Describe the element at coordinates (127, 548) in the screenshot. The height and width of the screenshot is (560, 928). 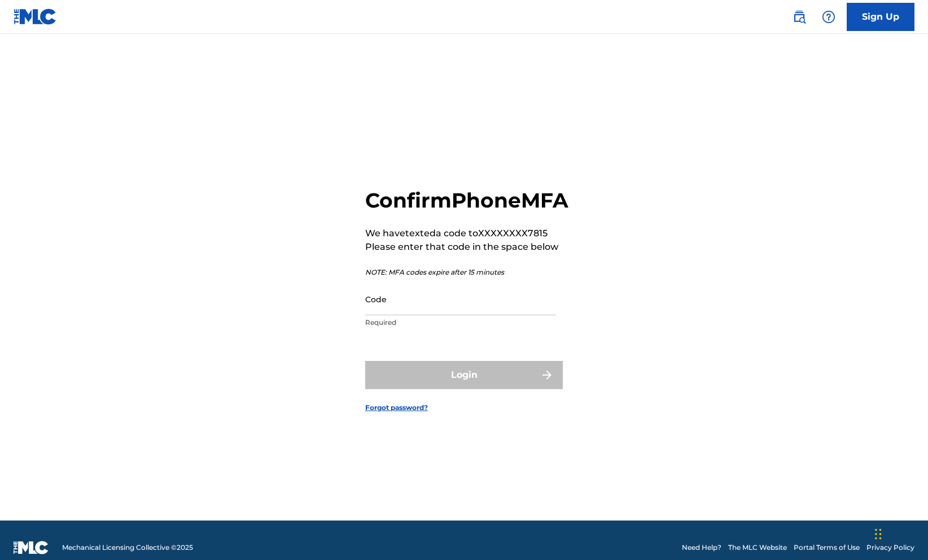
I see `span: Mechanical Licensing Collective © 2025` at that location.